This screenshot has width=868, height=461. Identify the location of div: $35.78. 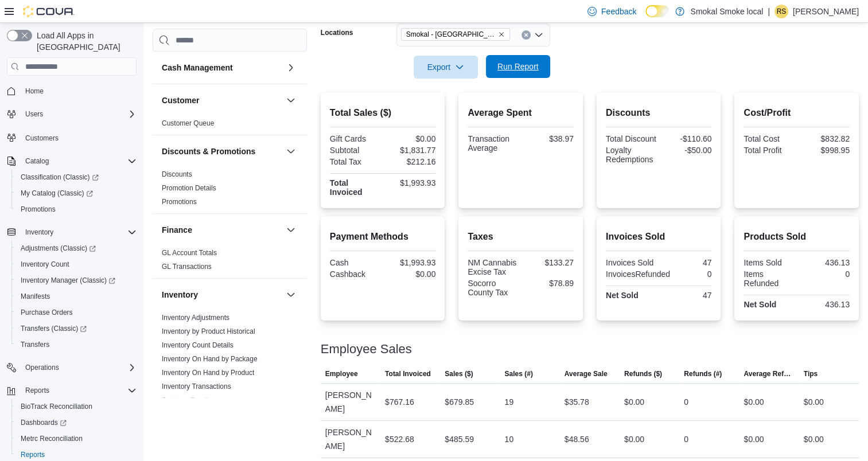
(576, 402).